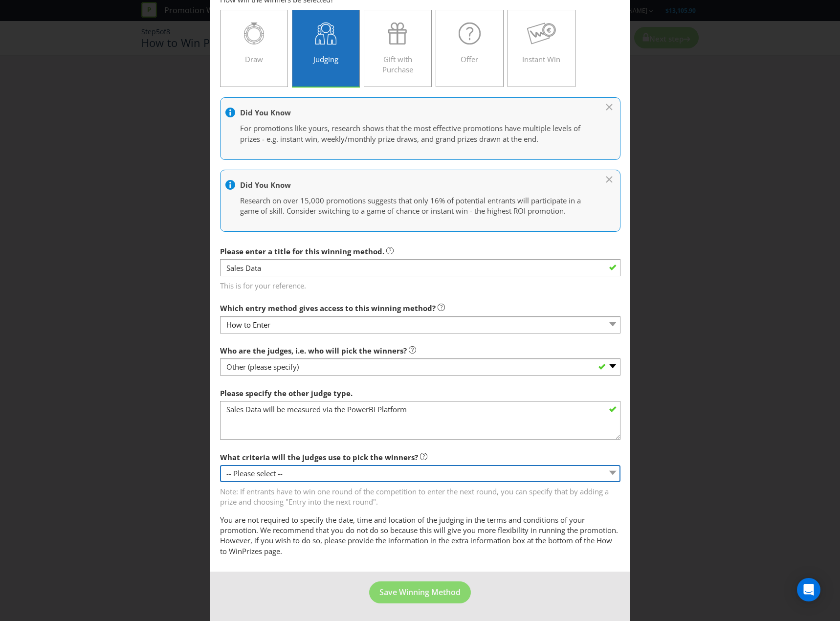 The height and width of the screenshot is (621, 840). I want to click on span: Please specify the other judge type., so click(286, 393).